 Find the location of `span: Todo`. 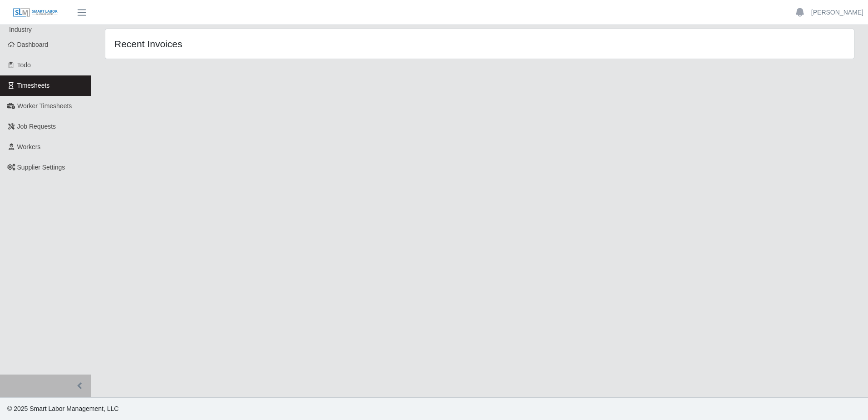

span: Todo is located at coordinates (24, 65).